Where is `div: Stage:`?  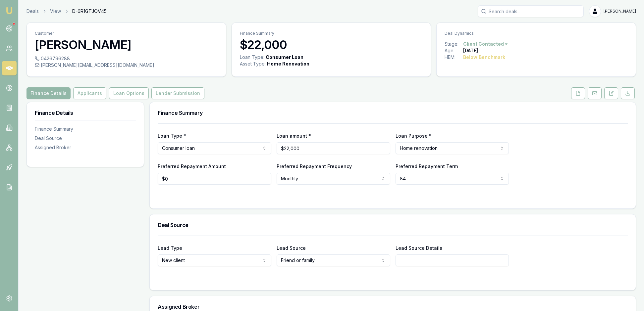 div: Stage: is located at coordinates (454, 44).